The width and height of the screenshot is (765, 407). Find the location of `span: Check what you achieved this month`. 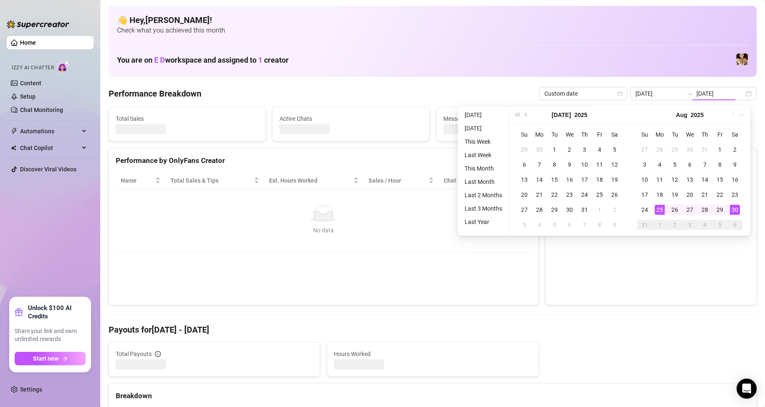

span: Check what you achieved this month is located at coordinates (433, 31).